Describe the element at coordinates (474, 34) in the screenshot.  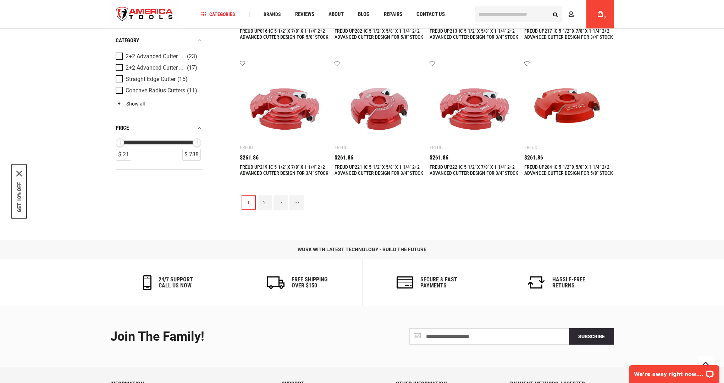
I see `a: FREUD UP213-IC 5‑1/2" X 5/8" X 1‑1/4" 2+2 ADVANCED CUTTER DESIGN FOR 3/4" STOCK` at that location.